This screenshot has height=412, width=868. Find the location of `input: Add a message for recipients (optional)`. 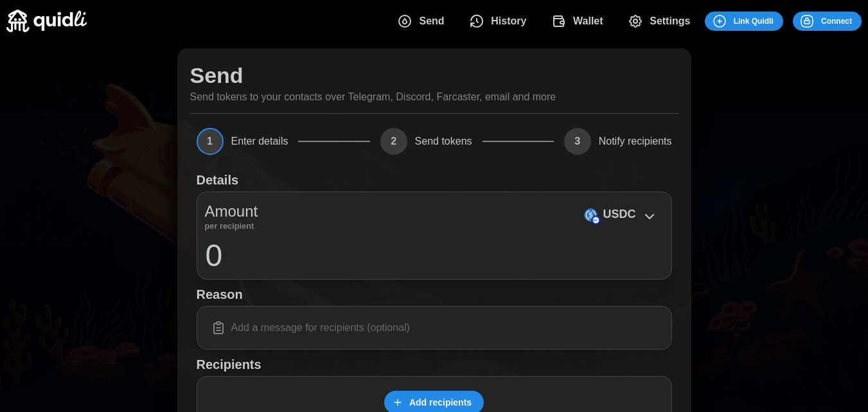

input: Add a message for recipients (optional) is located at coordinates (434, 327).